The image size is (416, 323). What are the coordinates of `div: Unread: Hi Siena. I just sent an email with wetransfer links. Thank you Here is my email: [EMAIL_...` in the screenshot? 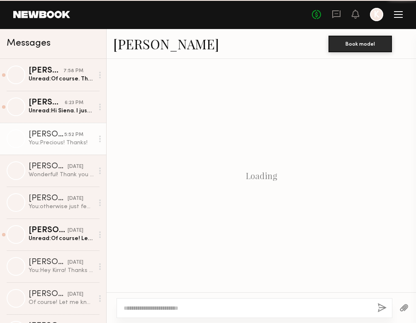 It's located at (61, 111).